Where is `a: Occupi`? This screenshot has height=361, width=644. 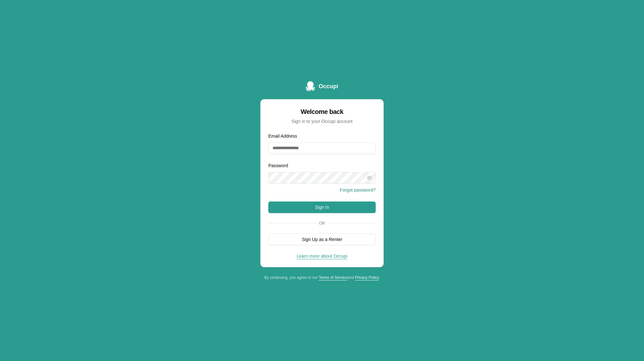
a: Occupi is located at coordinates (322, 86).